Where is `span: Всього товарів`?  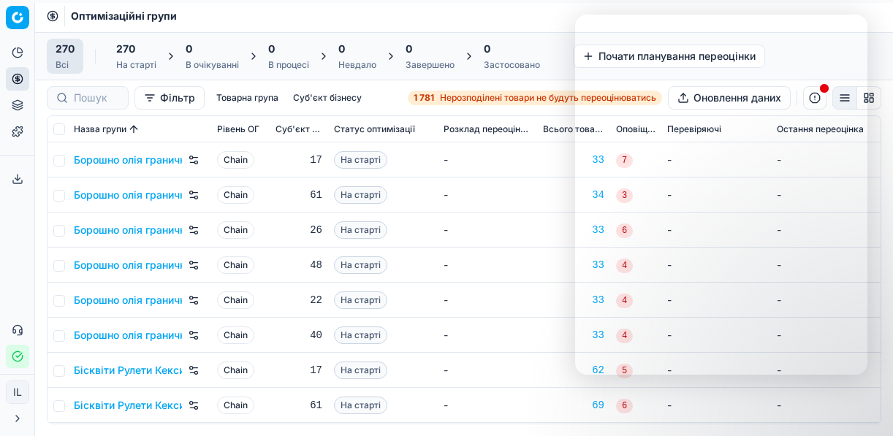
span: Всього товарів is located at coordinates (573, 129).